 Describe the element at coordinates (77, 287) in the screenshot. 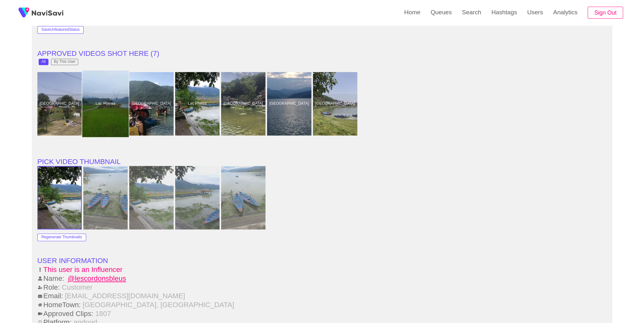

I see `span: Customer` at that location.